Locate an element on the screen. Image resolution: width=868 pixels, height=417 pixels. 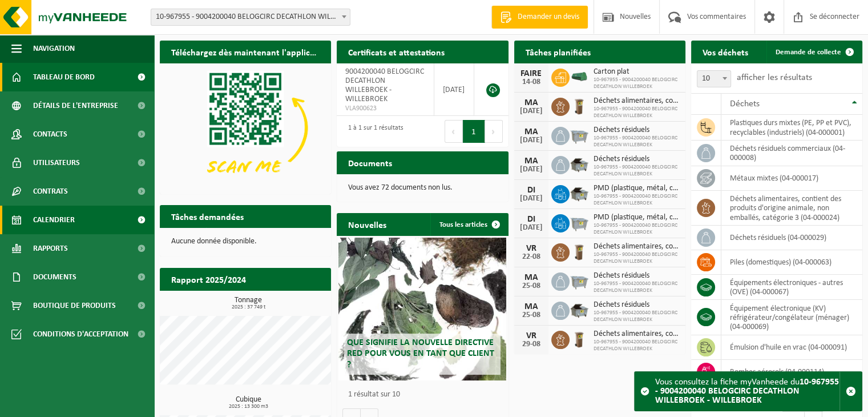
font: 1 résultat sur 10 is located at coordinates (374, 394).